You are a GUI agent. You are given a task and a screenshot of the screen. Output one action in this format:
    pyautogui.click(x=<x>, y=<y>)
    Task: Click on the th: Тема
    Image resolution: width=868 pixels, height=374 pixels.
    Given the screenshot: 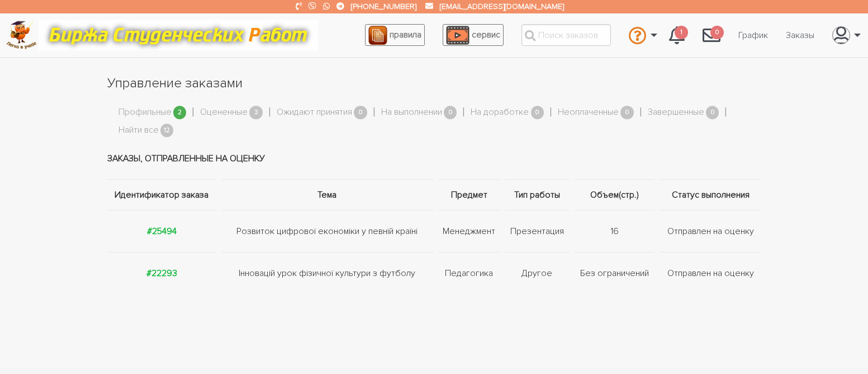 What is the action you would take?
    pyautogui.click(x=327, y=194)
    